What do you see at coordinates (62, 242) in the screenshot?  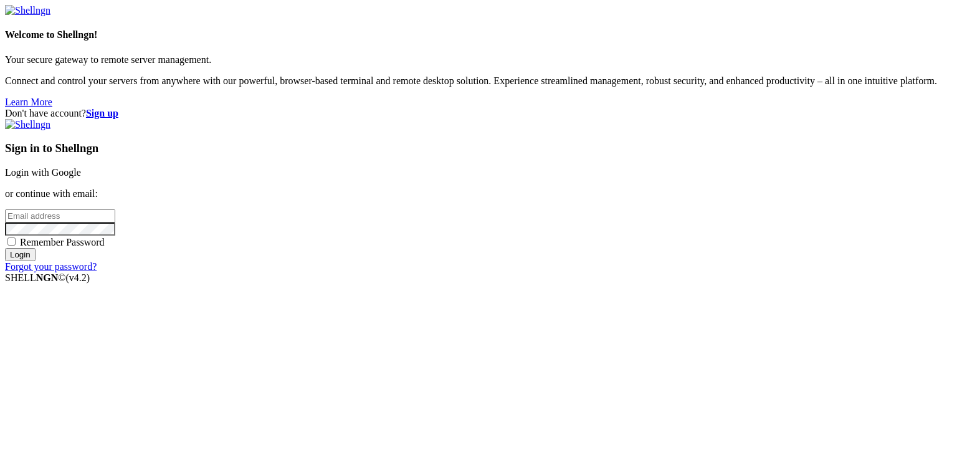 I see `span: Remember Password` at bounding box center [62, 242].